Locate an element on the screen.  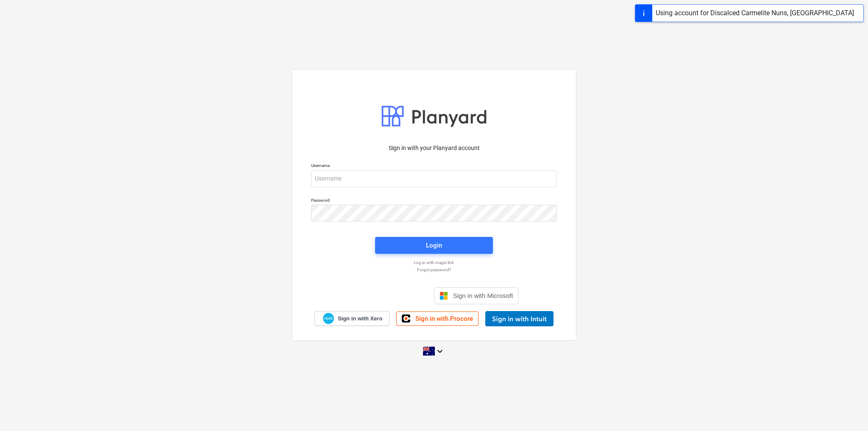
a: Sign in with Procore is located at coordinates (437, 319).